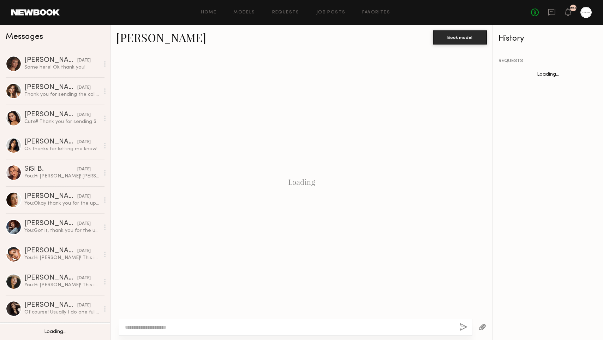 The image size is (603, 340). What do you see at coordinates (209, 12) in the screenshot?
I see `a: Home` at bounding box center [209, 12].